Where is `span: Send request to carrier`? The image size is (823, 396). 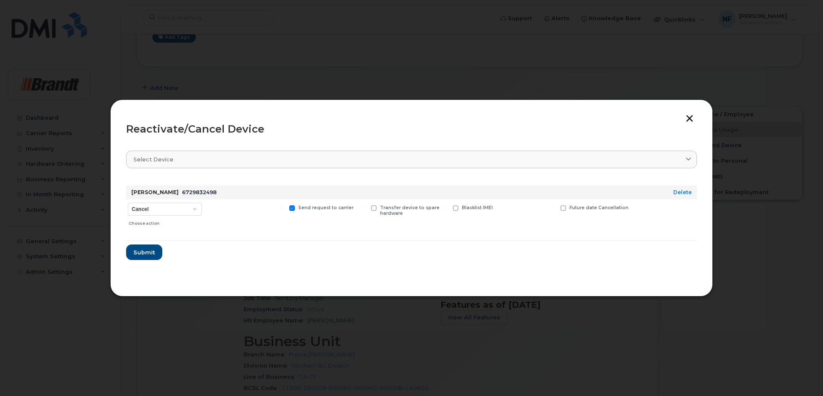
span: Send request to carrier is located at coordinates (326, 207).